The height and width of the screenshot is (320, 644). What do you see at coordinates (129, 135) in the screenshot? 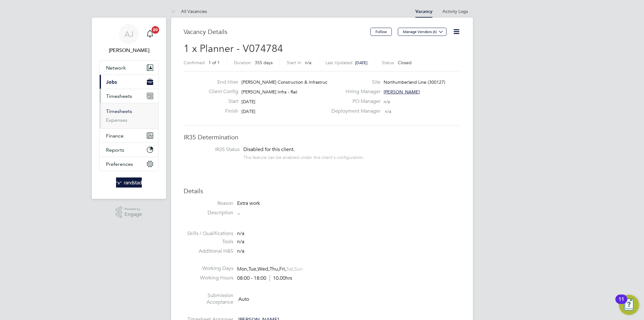
I see `button: Finance` at bounding box center [129, 135].